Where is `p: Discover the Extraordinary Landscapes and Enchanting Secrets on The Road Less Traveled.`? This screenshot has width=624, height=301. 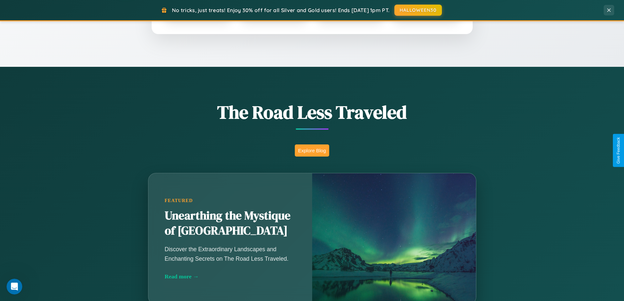
p: Discover the Extraordinary Landscapes and Enchanting Secrets on The Road Less Traveled. is located at coordinates (230, 254).